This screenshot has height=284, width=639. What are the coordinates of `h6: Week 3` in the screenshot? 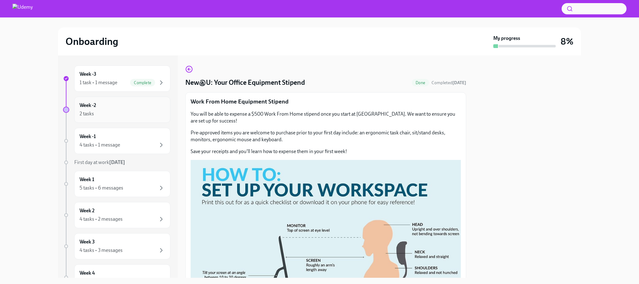 It's located at (87, 242).